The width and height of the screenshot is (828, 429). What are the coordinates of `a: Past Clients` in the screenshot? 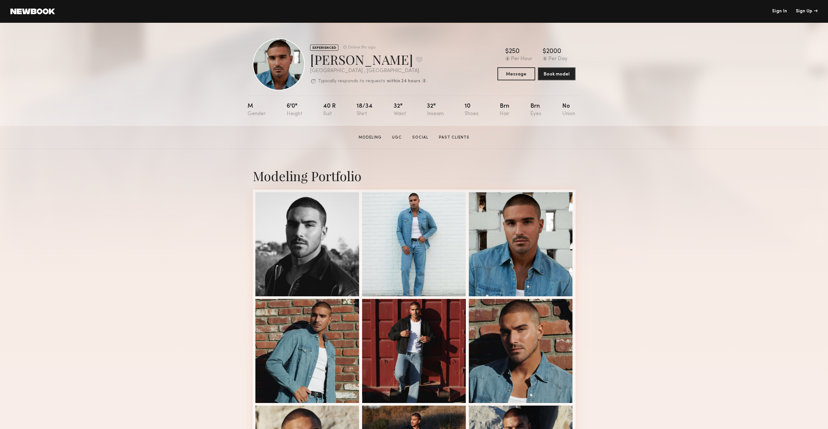 It's located at (454, 138).